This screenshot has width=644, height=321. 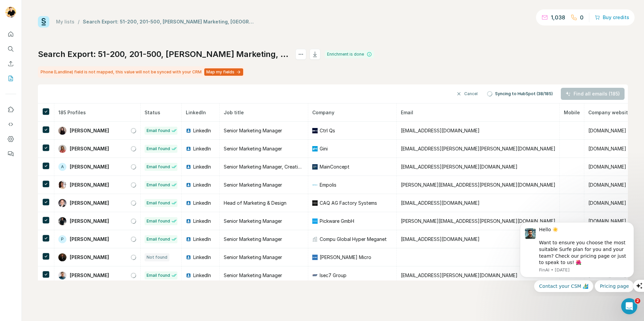 I want to click on div: Enrichment is done, so click(x=349, y=54).